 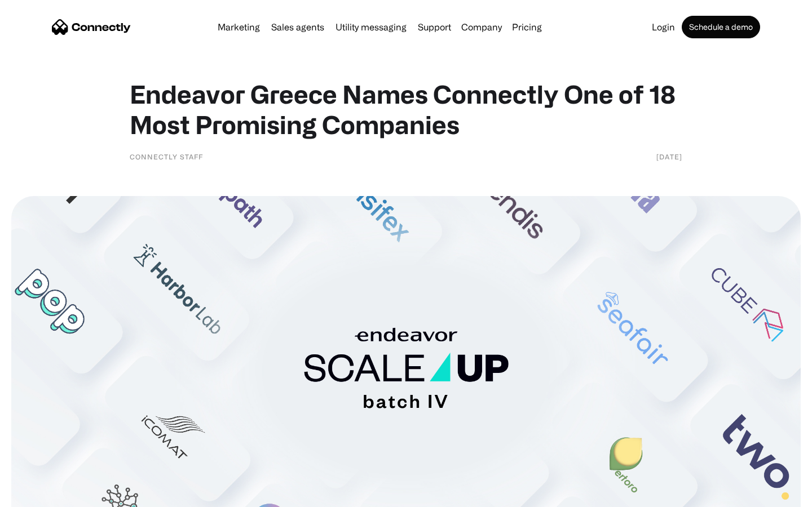 I want to click on a: Support, so click(x=434, y=27).